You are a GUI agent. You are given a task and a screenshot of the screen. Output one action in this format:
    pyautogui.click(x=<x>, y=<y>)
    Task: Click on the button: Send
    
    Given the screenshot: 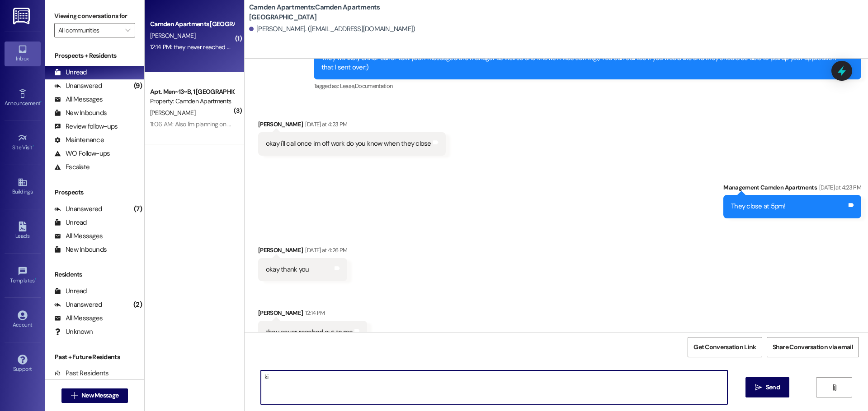 What is the action you would take?
    pyautogui.click(x=766, y=387)
    